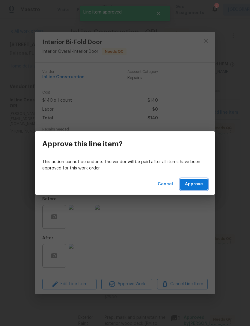 The width and height of the screenshot is (250, 326). What do you see at coordinates (125, 165) in the screenshot?
I see `p: This action cannot be undone. The vendor will be paid after all items have been approved for this...` at bounding box center [125, 165].